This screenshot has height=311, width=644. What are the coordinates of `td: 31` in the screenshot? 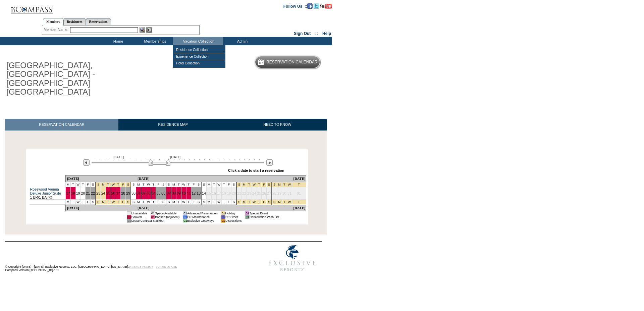 It's located at (289, 193).